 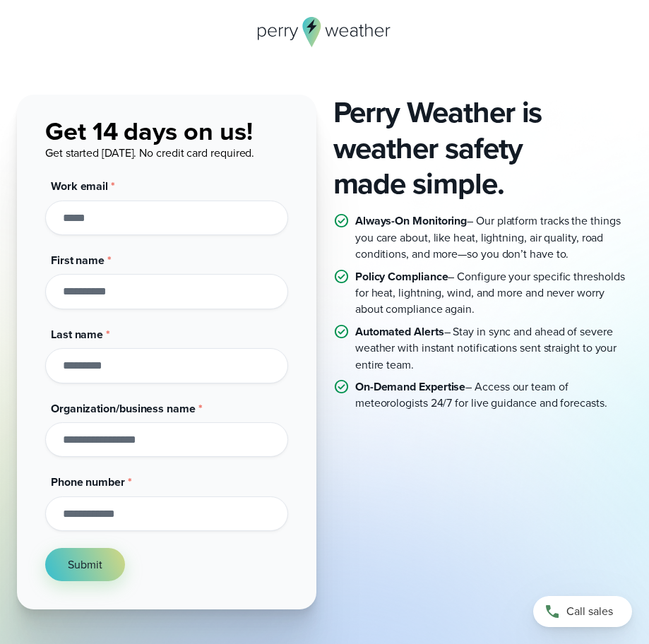 What do you see at coordinates (583, 612) in the screenshot?
I see `a: Call sales` at bounding box center [583, 612].